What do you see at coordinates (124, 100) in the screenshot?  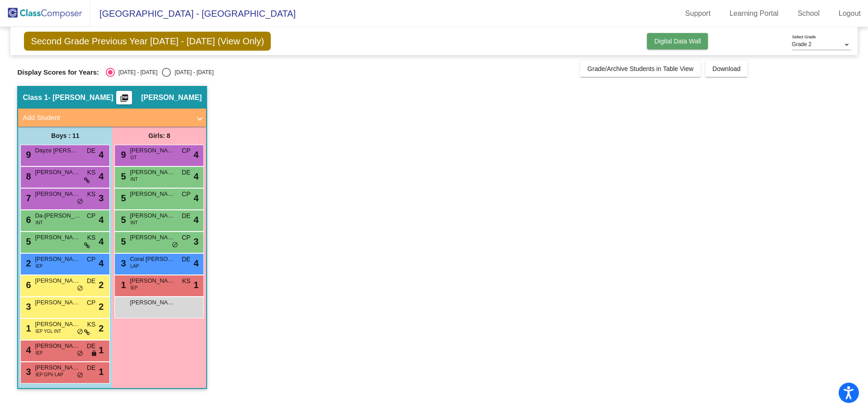 I see `mat-icon: picture_as_pdf` at bounding box center [124, 100].